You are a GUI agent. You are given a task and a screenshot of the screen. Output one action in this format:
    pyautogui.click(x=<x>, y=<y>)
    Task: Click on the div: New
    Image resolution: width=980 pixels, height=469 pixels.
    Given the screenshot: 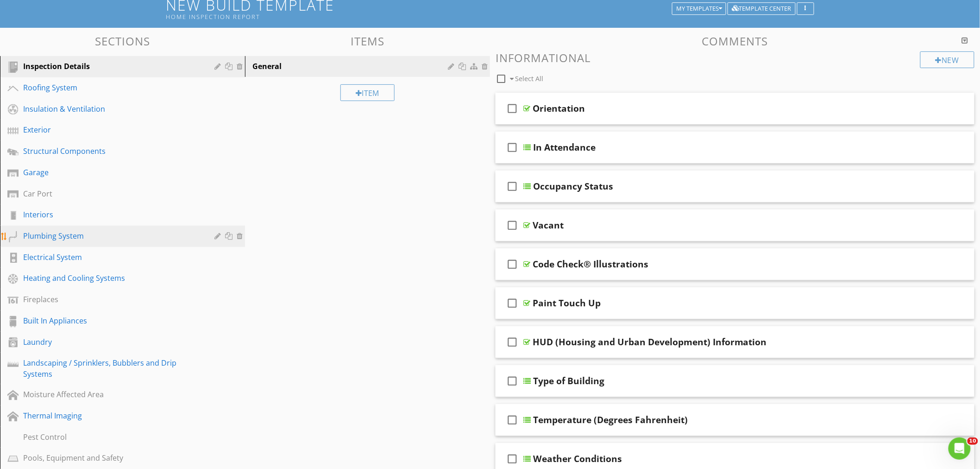 What is the action you would take?
    pyautogui.click(x=948, y=60)
    